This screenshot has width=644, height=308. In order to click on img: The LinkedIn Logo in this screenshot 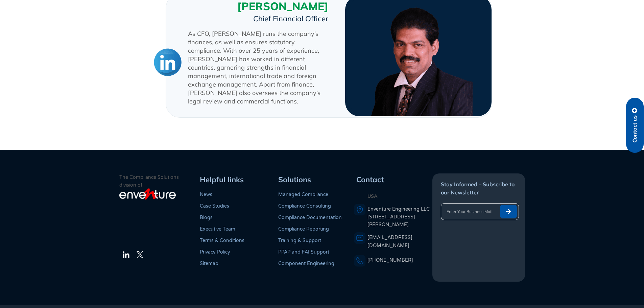, I will do `click(126, 255)`.